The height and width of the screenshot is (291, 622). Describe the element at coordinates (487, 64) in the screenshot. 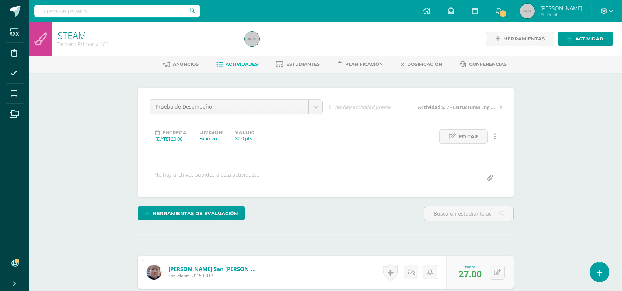

I see `span: Conferencias` at that location.